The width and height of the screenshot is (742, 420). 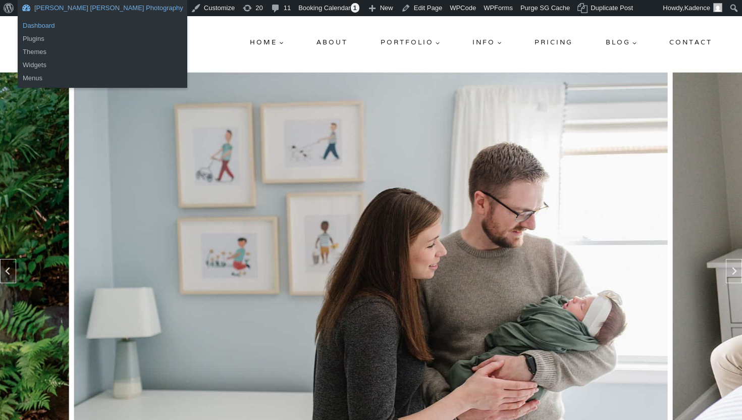 What do you see at coordinates (332, 42) in the screenshot?
I see `a: About` at bounding box center [332, 42].